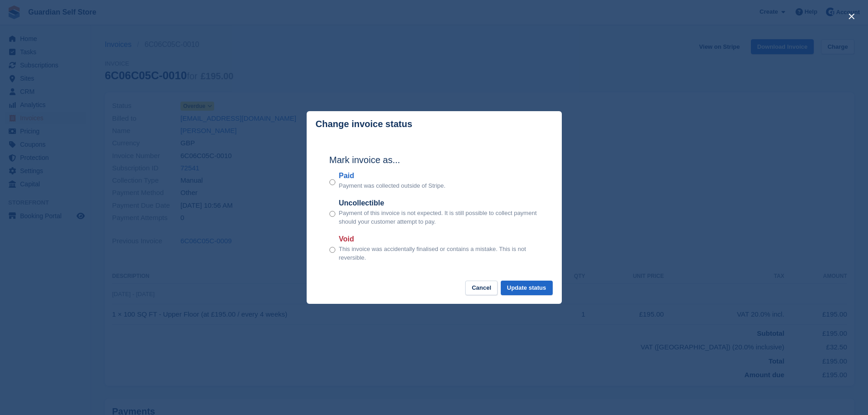 Image resolution: width=868 pixels, height=415 pixels. I want to click on button: Cancel, so click(481, 288).